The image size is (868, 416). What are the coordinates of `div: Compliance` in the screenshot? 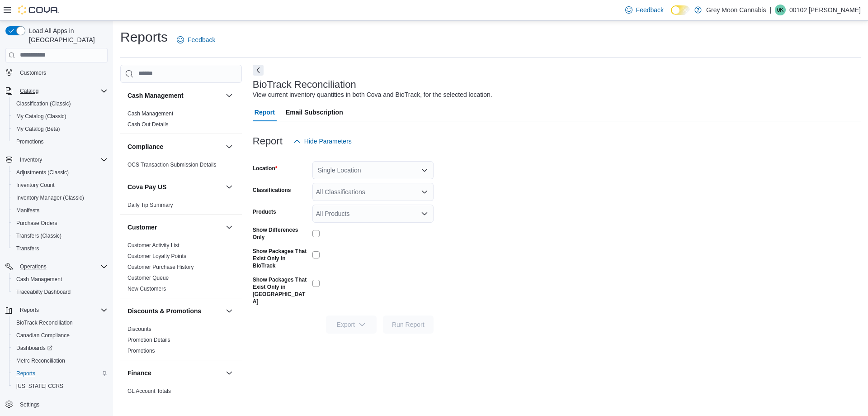 It's located at (181, 167).